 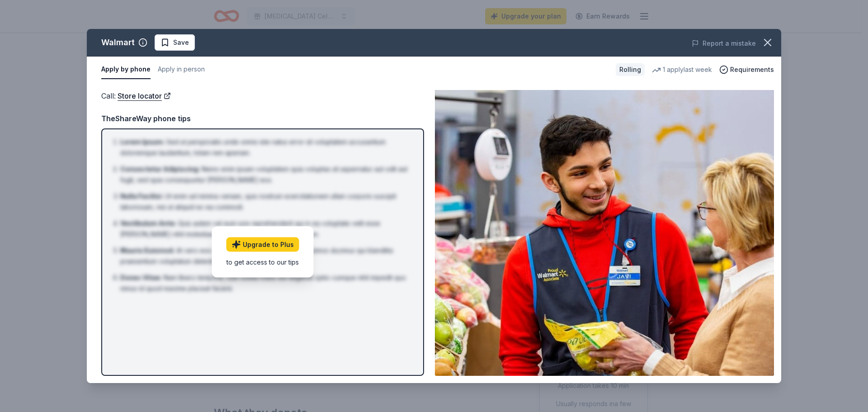 I want to click on li: Sed ut perspiciatis unde omnis iste natus error sit voluptatem accusantium doloremque laudantium,..., so click(x=265, y=148).